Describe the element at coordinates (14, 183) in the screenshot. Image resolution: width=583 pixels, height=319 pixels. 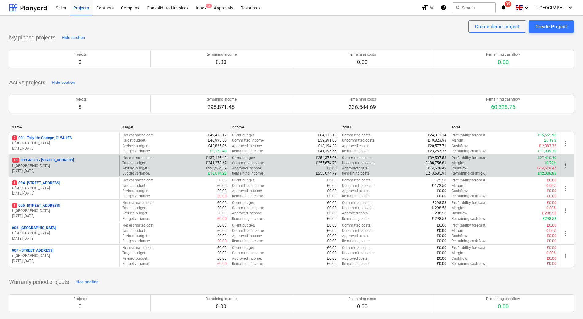
I see `span: 1` at that location.